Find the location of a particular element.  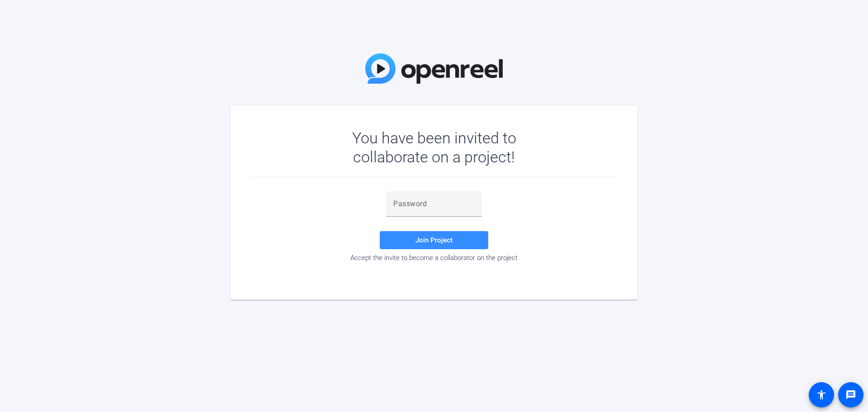

button: Join Project is located at coordinates (434, 240).